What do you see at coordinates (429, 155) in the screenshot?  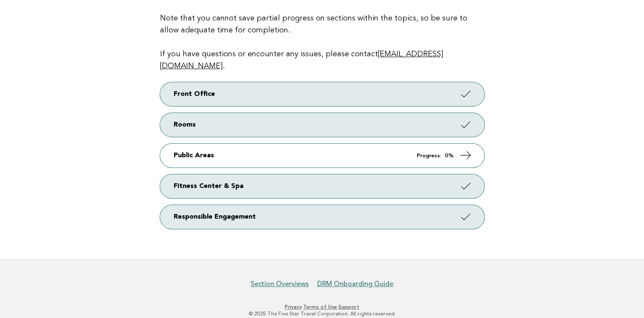 I see `em: Progress:` at bounding box center [429, 155].